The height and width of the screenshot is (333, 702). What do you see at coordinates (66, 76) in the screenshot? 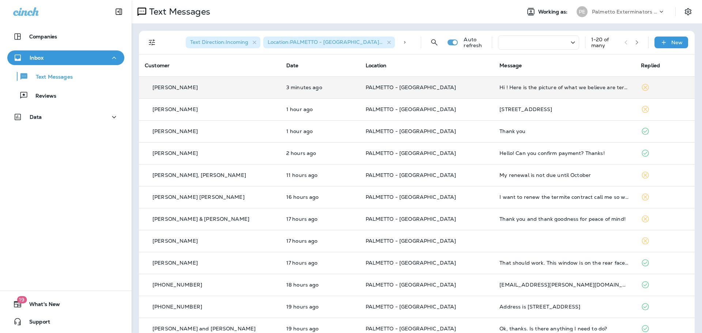
I see `button: Text Messages` at bounding box center [66, 76].